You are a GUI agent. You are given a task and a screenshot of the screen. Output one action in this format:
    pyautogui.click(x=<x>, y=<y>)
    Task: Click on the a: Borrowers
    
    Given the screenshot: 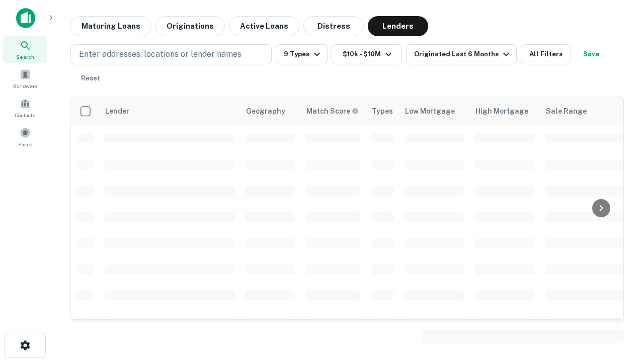 What is the action you would take?
    pyautogui.click(x=25, y=79)
    